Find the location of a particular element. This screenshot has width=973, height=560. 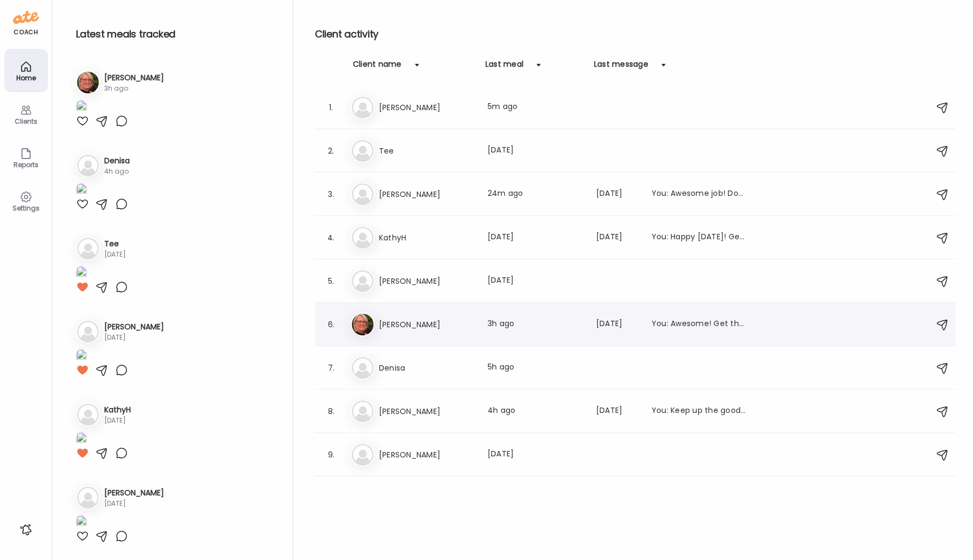

div: Reports is located at coordinates (26, 164).